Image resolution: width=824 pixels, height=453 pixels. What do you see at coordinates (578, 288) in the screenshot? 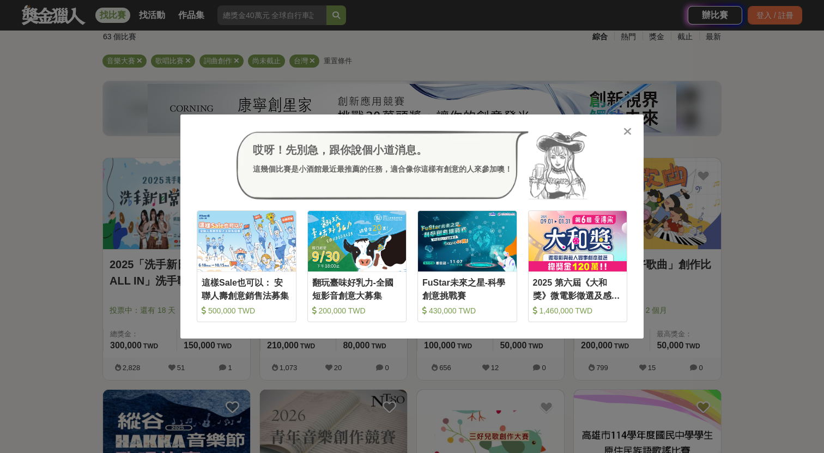
I see `div: 2025 第六屆《大和獎》微電影徵選及感人實事分享` at bounding box center [578, 288].